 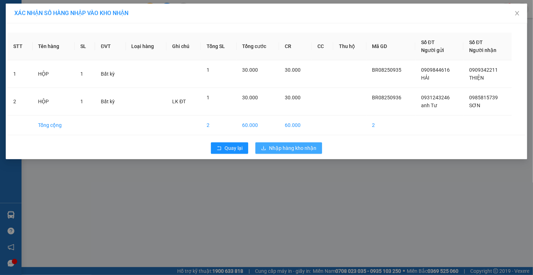 What do you see at coordinates (258, 46) in the screenshot?
I see `th: Tổng cước` at bounding box center [258, 46].